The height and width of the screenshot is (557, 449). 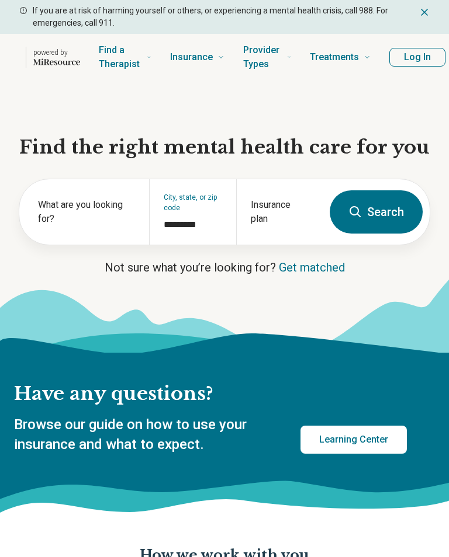 What do you see at coordinates (86, 212) in the screenshot?
I see `label: What are you looking for?` at bounding box center [86, 212].